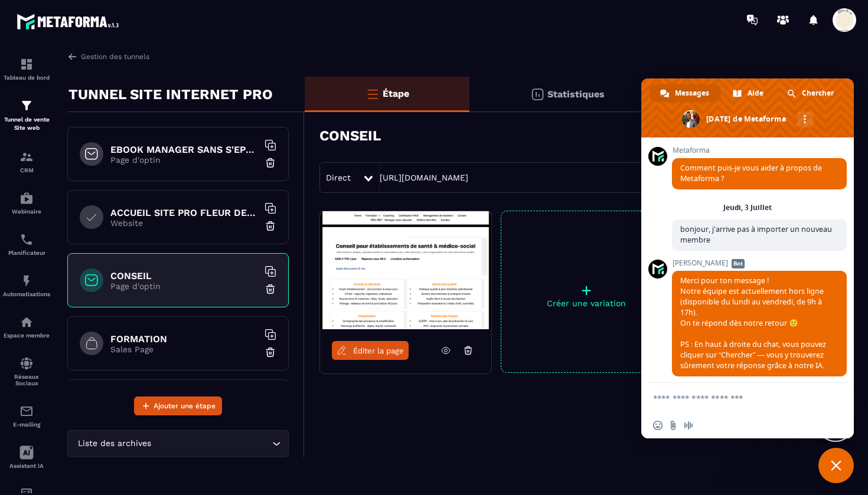 The image size is (868, 495). What do you see at coordinates (114, 444) in the screenshot?
I see `span: Liste des archives` at bounding box center [114, 444].